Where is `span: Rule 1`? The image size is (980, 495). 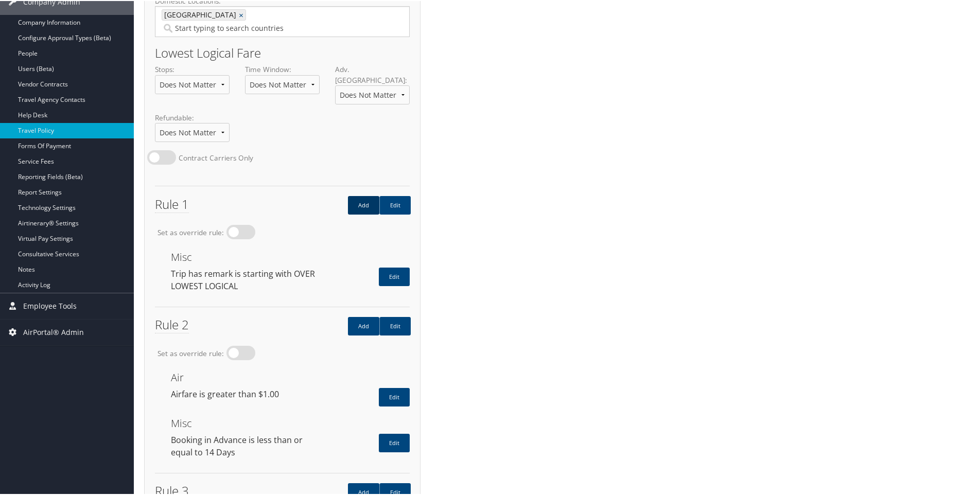
span: Rule 1 is located at coordinates (172, 203).